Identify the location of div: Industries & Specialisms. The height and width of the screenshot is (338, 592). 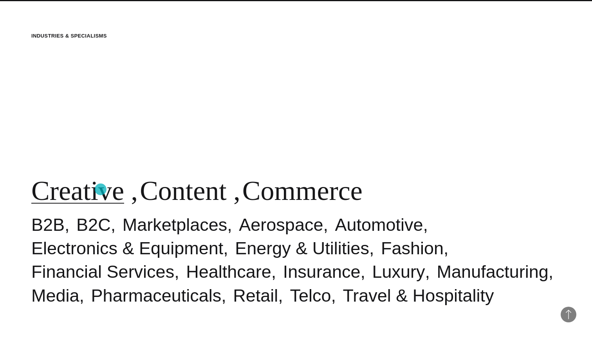
(69, 36).